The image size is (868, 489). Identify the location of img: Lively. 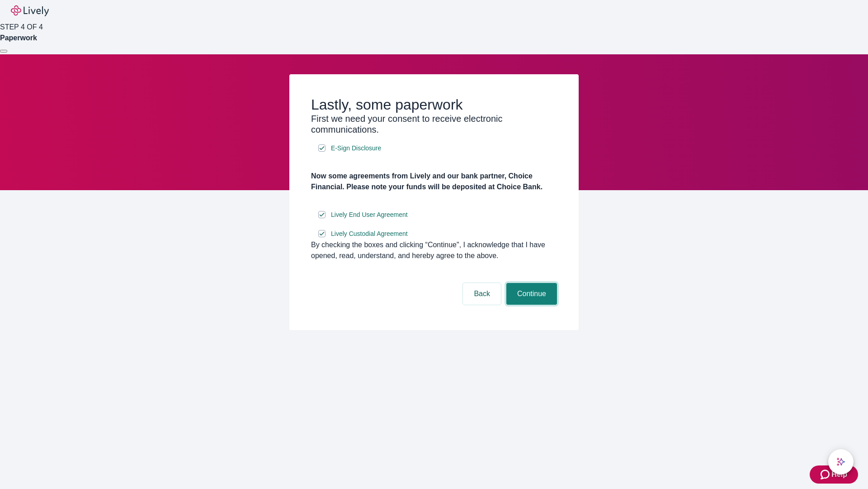
(30, 11).